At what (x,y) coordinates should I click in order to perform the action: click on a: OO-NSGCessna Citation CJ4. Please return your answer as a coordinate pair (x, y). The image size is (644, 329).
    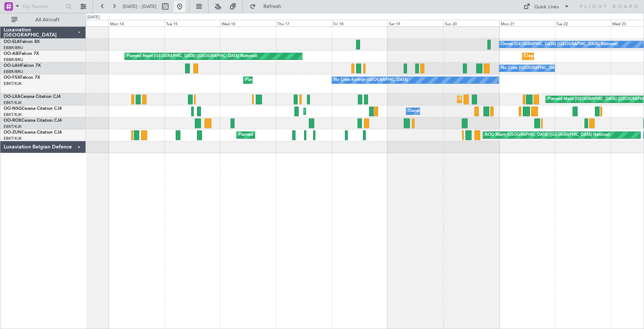
    Looking at the image, I should click on (32, 109).